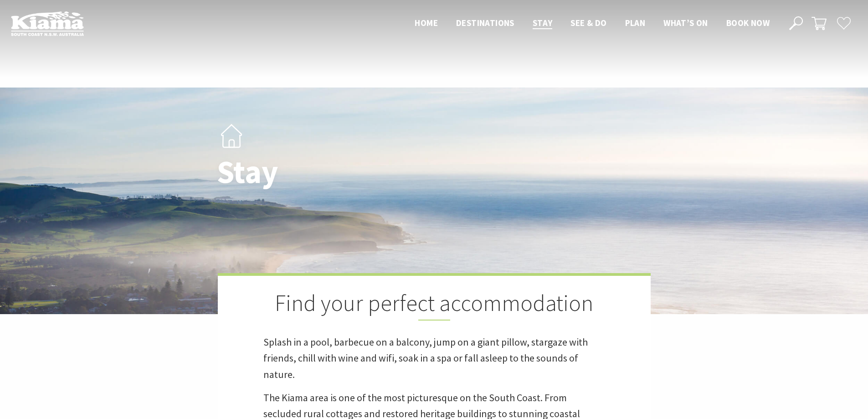 This screenshot has height=419, width=868. I want to click on p: Splash in a pool, barbecue on a balcony, jump on a giant pillow, stargaze with friends, chill wit..., so click(434, 358).